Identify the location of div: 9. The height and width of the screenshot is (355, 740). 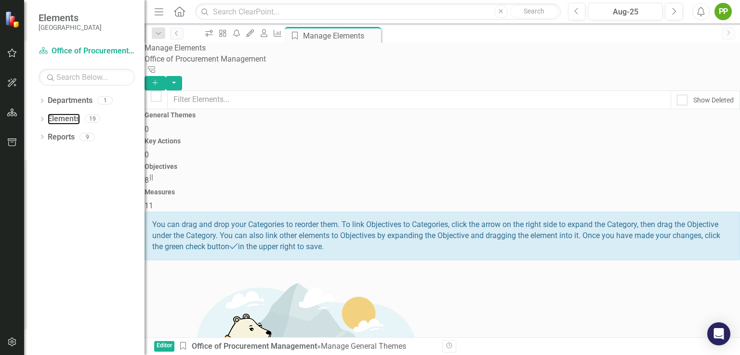
(87, 137).